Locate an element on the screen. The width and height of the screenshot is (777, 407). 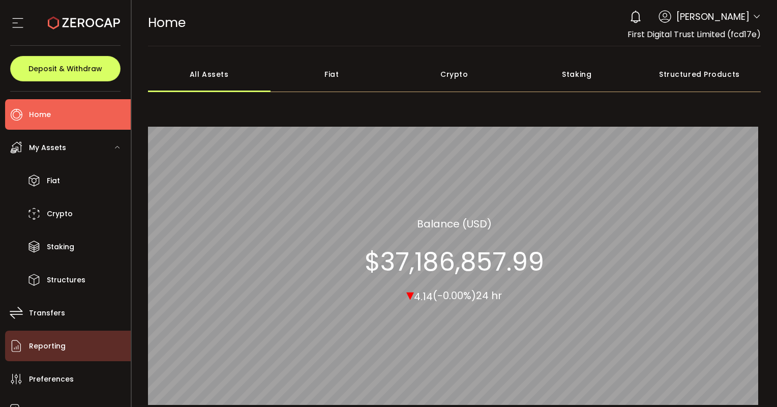
span: (-0.00%) is located at coordinates (454, 295).